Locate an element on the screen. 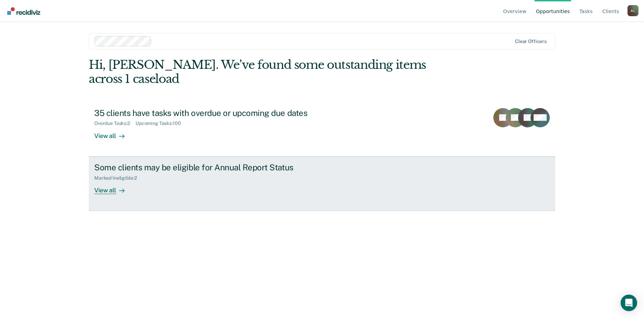 This screenshot has width=644, height=318. div: Some clients may be eligible for Annual Report Status is located at coordinates (215, 167).